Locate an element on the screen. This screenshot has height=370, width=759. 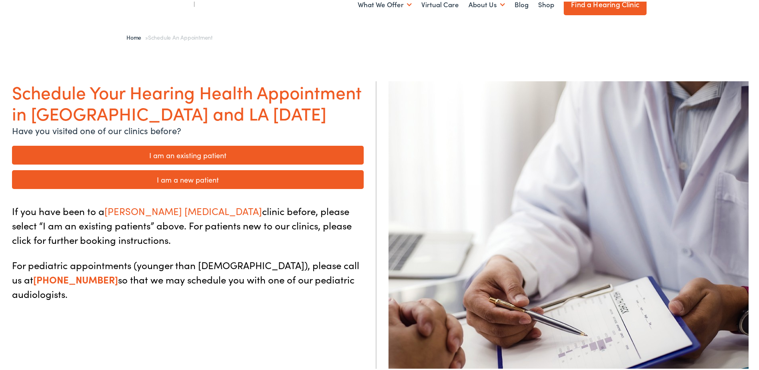
span: Schedule an Appointment is located at coordinates (180, 36).